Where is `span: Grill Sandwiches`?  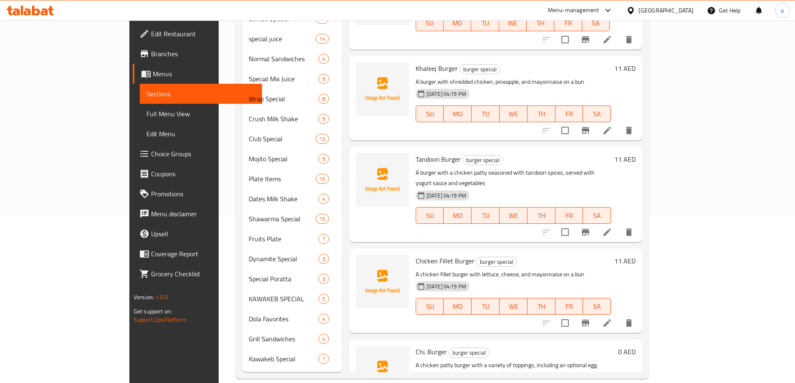 span: Grill Sandwiches is located at coordinates (283, 339).